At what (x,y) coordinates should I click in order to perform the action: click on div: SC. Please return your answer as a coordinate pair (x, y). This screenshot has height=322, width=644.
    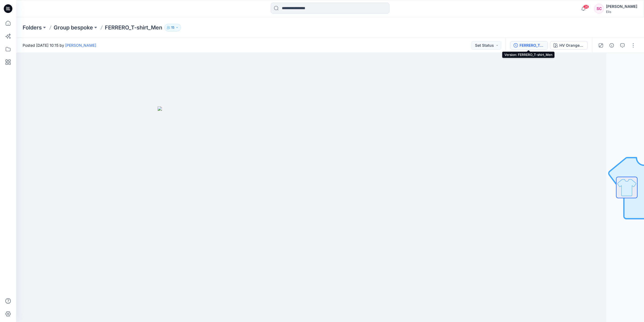
    Looking at the image, I should click on (599, 9).